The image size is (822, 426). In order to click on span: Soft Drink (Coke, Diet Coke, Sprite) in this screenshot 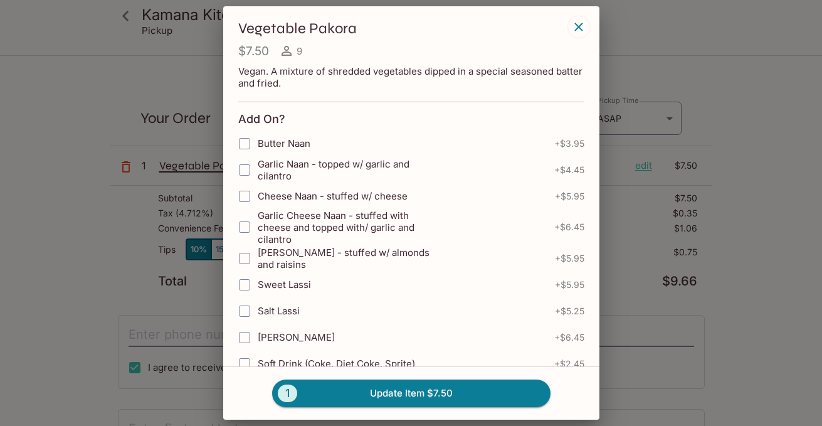, I will do `click(336, 363)`.